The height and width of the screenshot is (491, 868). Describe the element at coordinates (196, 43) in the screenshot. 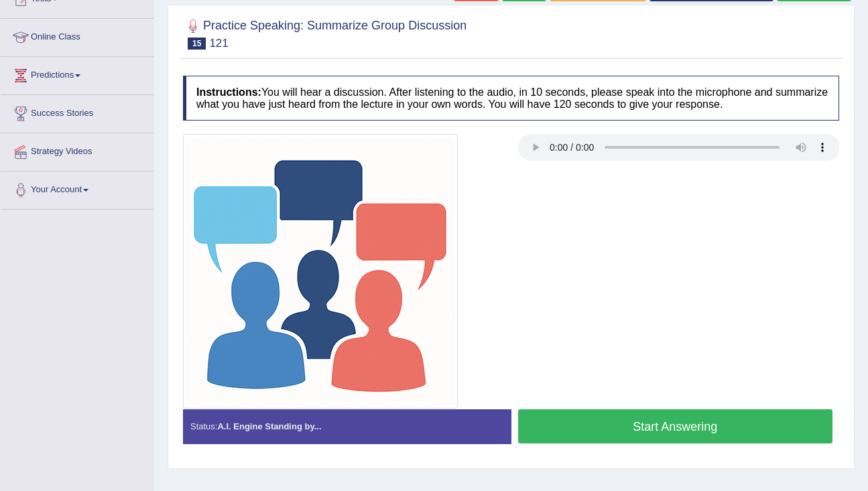

I see `span: 15` at that location.